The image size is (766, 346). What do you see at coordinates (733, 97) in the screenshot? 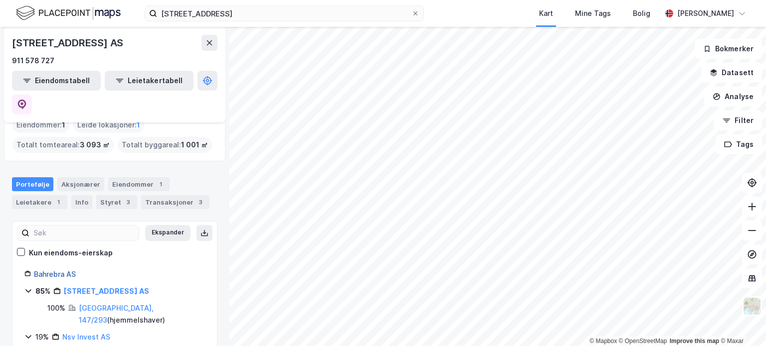
I see `button: Analyse` at bounding box center [733, 97].